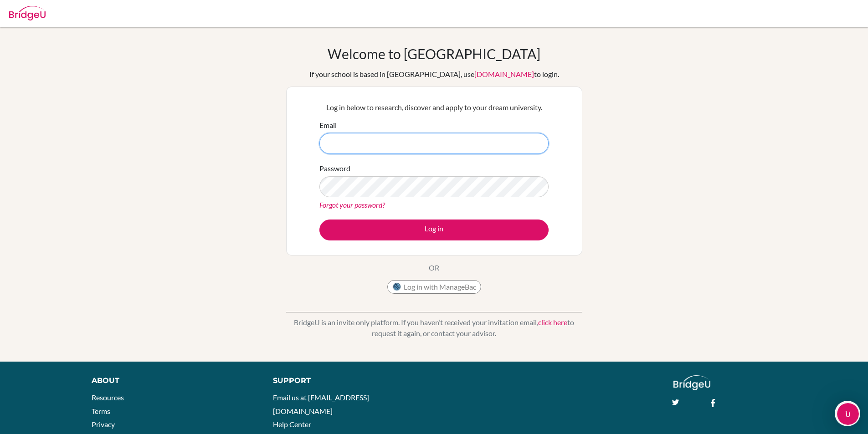  What do you see at coordinates (348, 381) in the screenshot?
I see `div: Support` at bounding box center [348, 381].